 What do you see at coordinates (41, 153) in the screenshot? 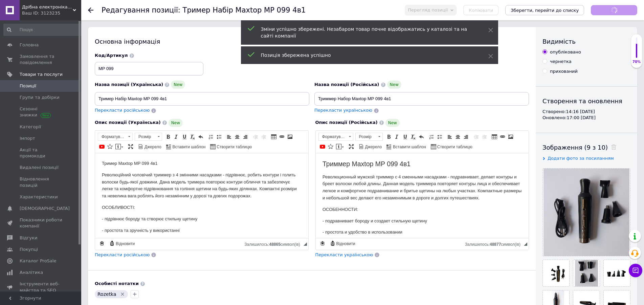
I see `span: Акції та промокоди` at bounding box center [41, 153].